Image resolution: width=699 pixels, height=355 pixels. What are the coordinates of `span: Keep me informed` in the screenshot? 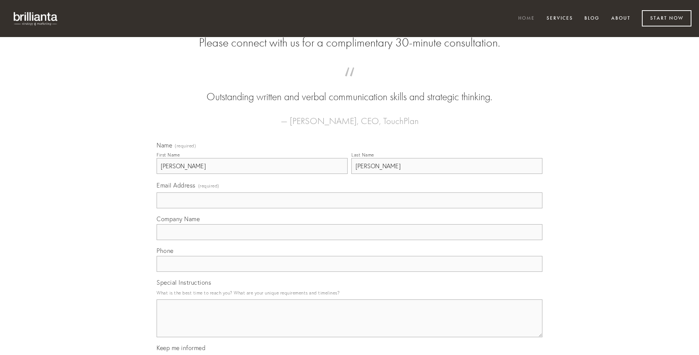 It's located at (181, 348).